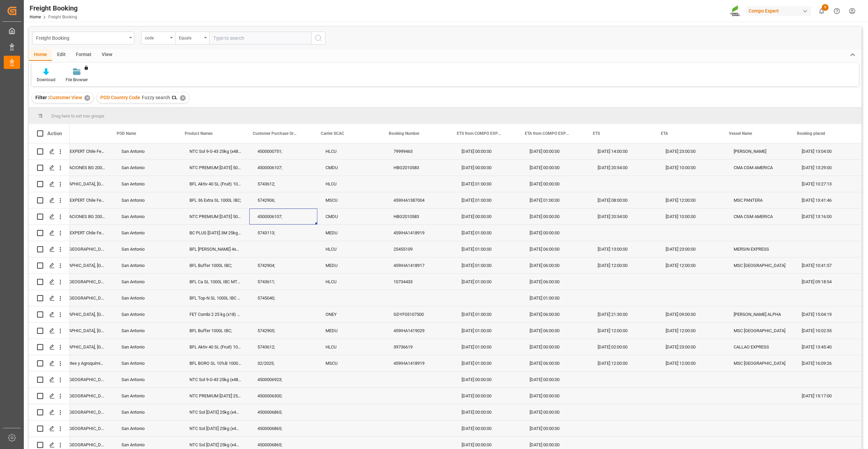 This screenshot has width=868, height=449. What do you see at coordinates (107, 55) in the screenshot?
I see `div: View` at bounding box center [107, 55].